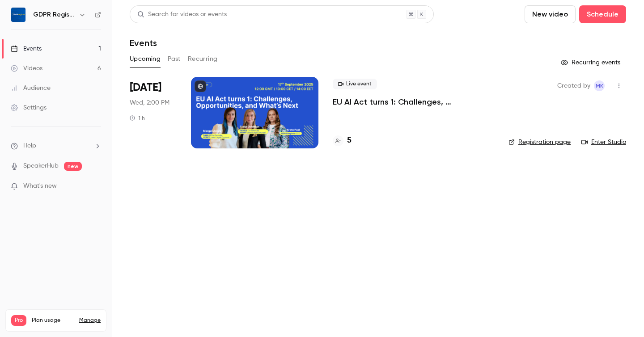  Describe the element at coordinates (355, 84) in the screenshot. I see `span: Live event` at that location.